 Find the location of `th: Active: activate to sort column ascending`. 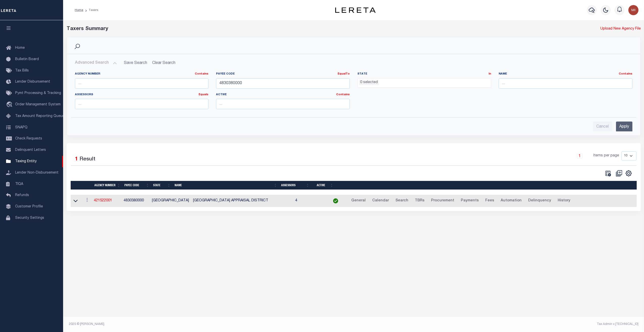

th: Active: activate to sort column ascending is located at coordinates (324, 185).